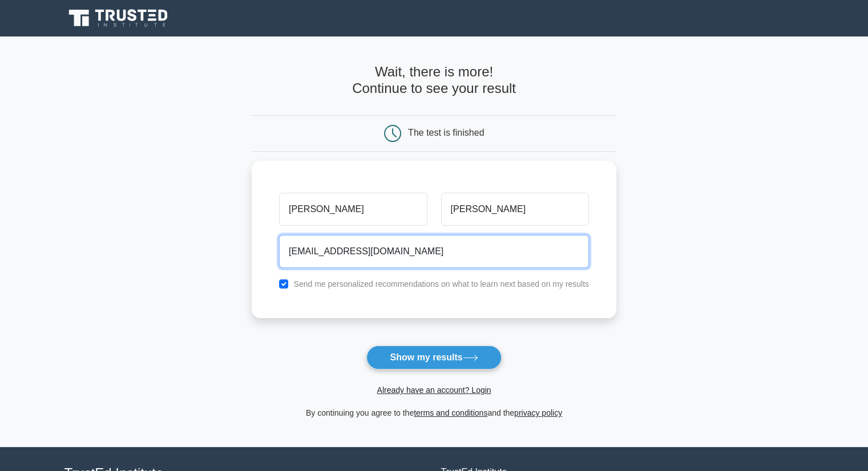 The width and height of the screenshot is (868, 471). Describe the element at coordinates (538, 413) in the screenshot. I see `a: privacy policy` at that location.